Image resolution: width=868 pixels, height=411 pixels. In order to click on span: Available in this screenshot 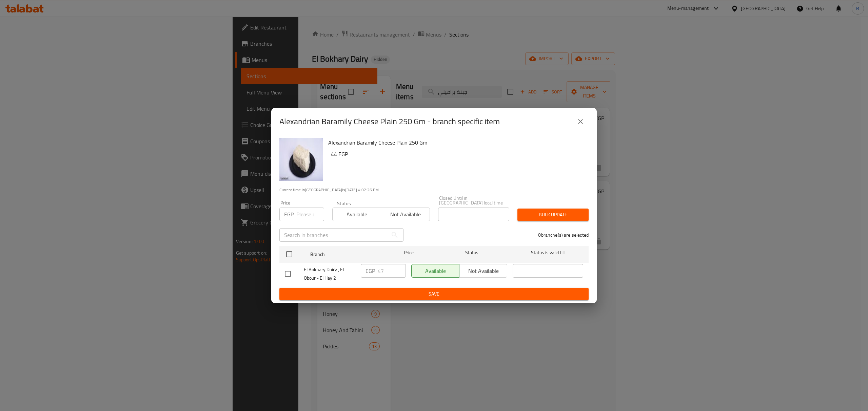, I will do `click(357, 214)`.